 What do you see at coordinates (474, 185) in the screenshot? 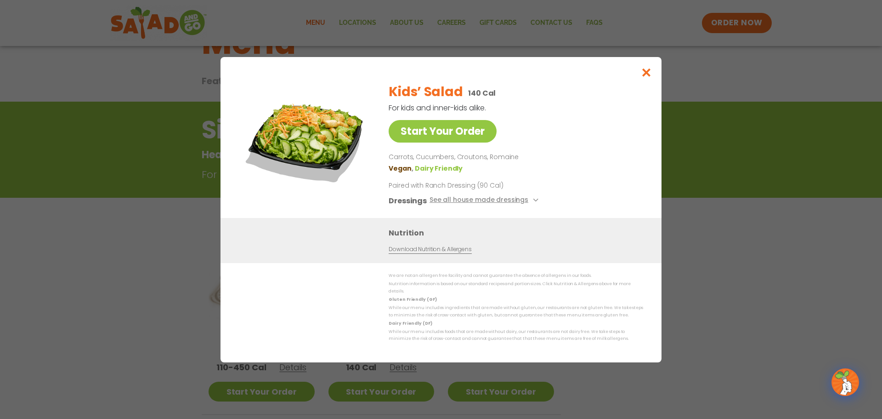
I see `p: Paired with Ranch Dressing (90 Cal)` at bounding box center [474, 185].